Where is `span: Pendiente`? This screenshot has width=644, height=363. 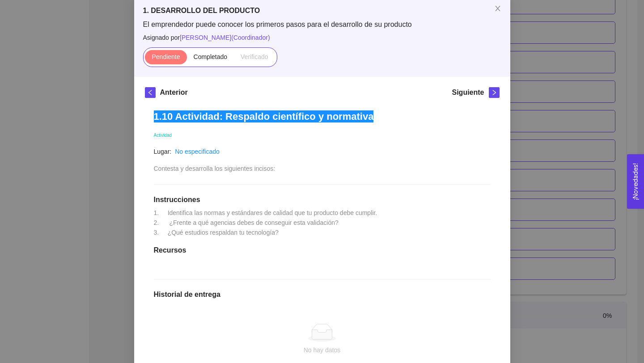 span: Pendiente is located at coordinates (166, 57).